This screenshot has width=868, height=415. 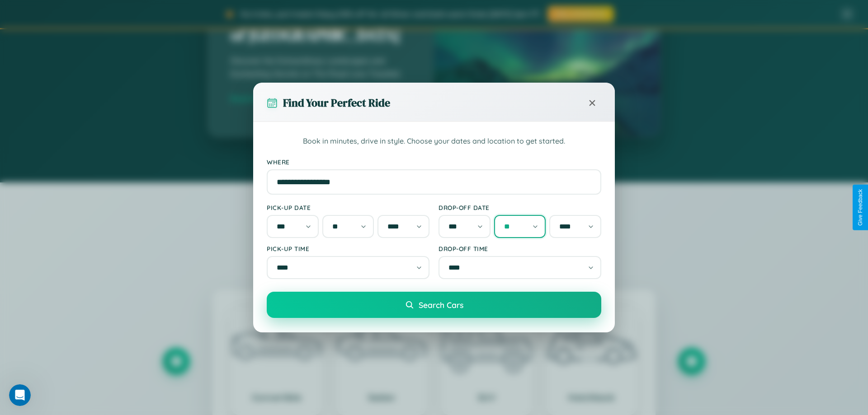 What do you see at coordinates (337, 103) in the screenshot?
I see `h3: Find Your Perfect Ride` at bounding box center [337, 103].